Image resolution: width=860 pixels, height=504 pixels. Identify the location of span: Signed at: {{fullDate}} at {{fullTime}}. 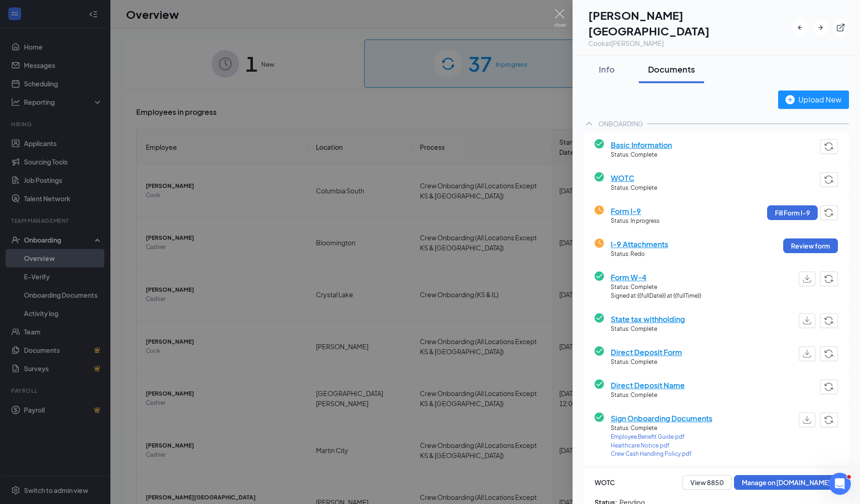
(656, 296).